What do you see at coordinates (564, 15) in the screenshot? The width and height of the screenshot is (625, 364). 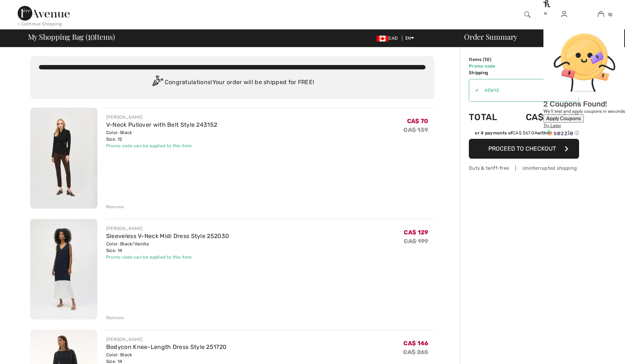 I see `img: My Info` at bounding box center [564, 15].